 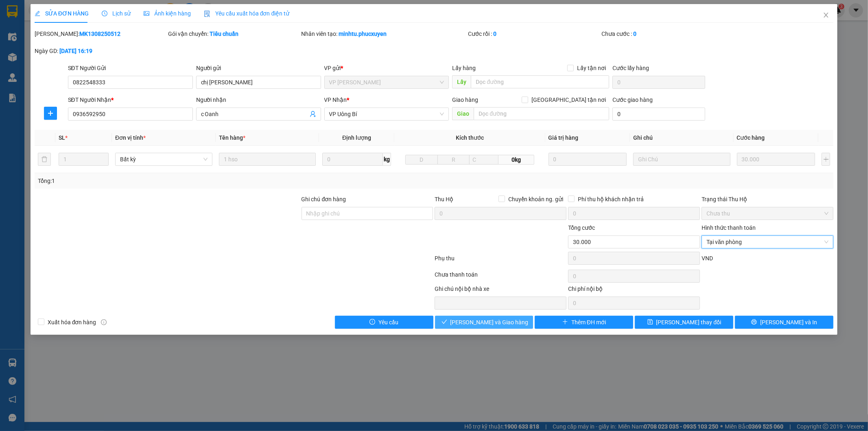 I want to click on span: exclamation-circle, so click(x=372, y=322).